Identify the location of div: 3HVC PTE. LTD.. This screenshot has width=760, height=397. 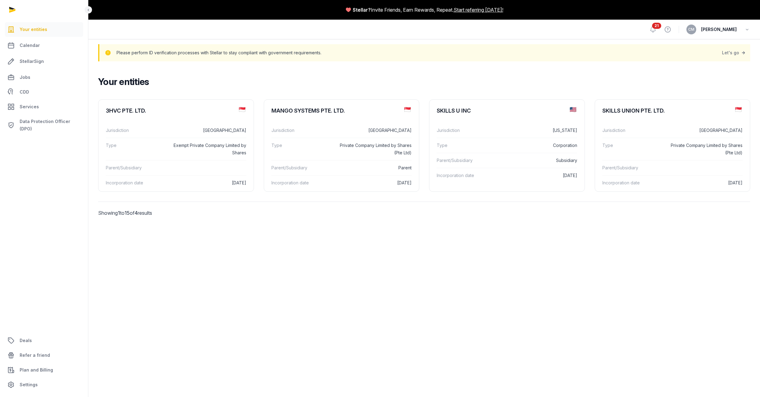
(126, 111).